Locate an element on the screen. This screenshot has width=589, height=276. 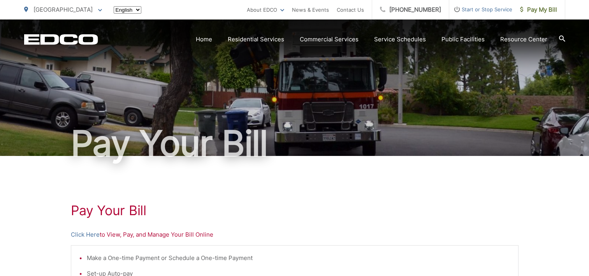
a: Residential Services is located at coordinates (256, 39).